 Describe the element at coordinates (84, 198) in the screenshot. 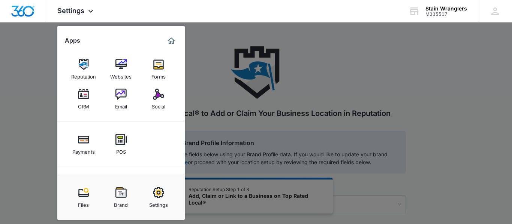

I see `a: Files` at that location.